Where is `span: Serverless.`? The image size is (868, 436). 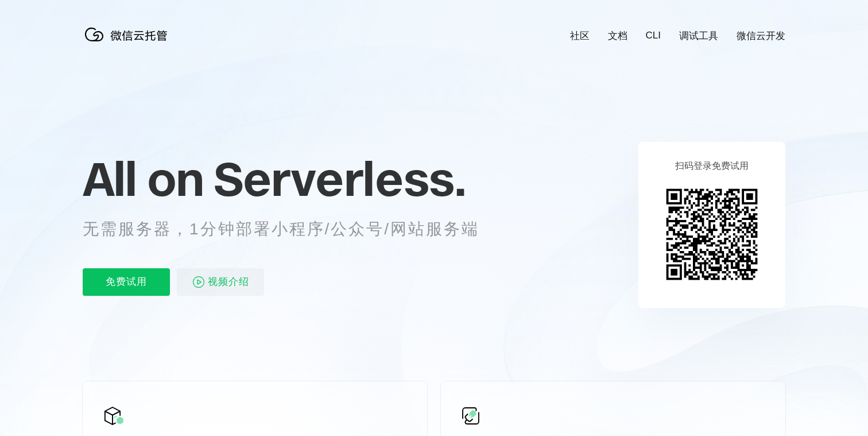 span: Serverless. is located at coordinates (339, 179).